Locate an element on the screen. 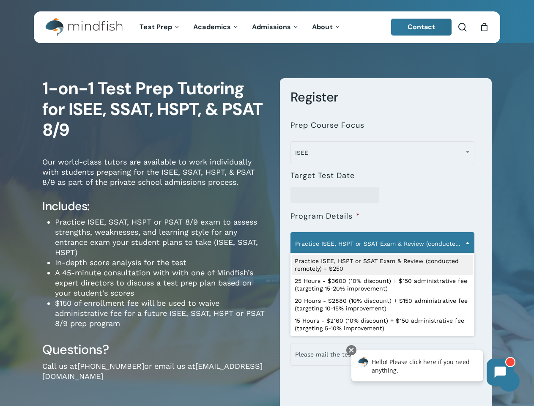 This screenshot has height=406, width=534. label: Program Details is located at coordinates (325, 216).